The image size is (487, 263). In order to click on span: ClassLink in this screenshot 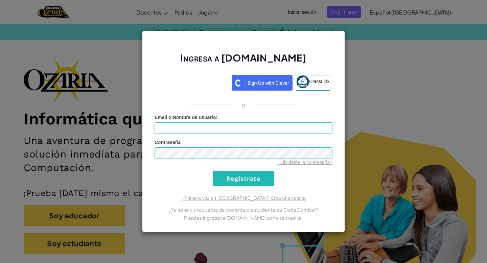, I will do `click(319, 82)`.